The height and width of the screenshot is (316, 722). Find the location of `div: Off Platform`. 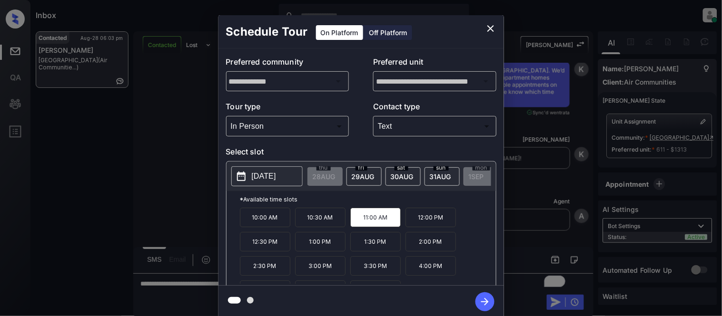

div: Off Platform is located at coordinates (388, 32).